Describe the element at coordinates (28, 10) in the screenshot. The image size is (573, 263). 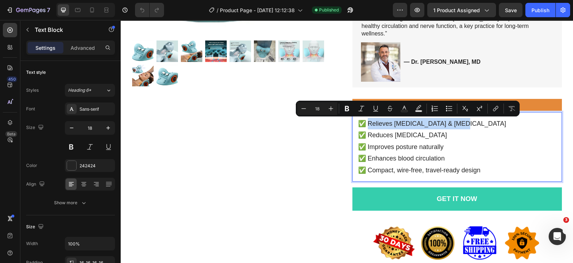
I see `button: 7` at that location.